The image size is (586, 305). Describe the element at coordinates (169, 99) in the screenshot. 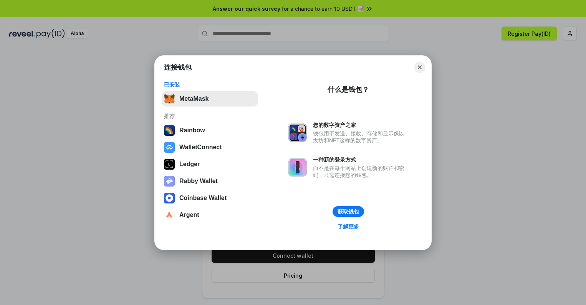

I see `img: svg+xml,%3Csvg%20fill%3D%22none%22%20height%3D%2233%22%20viewBox%3D%220%200%2035%2033%22%20width%...` at that location.